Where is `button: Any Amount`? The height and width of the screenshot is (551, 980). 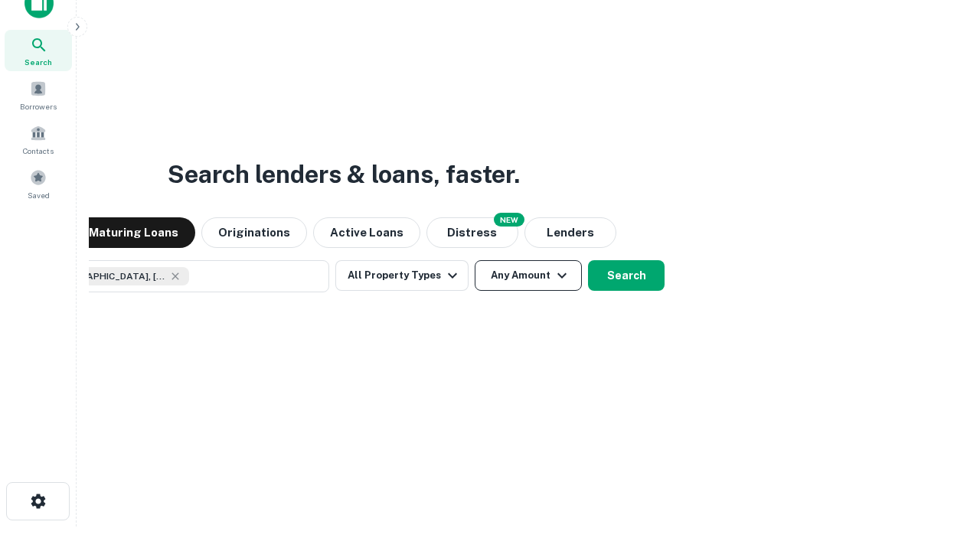 button: Any Amount is located at coordinates (528, 275).